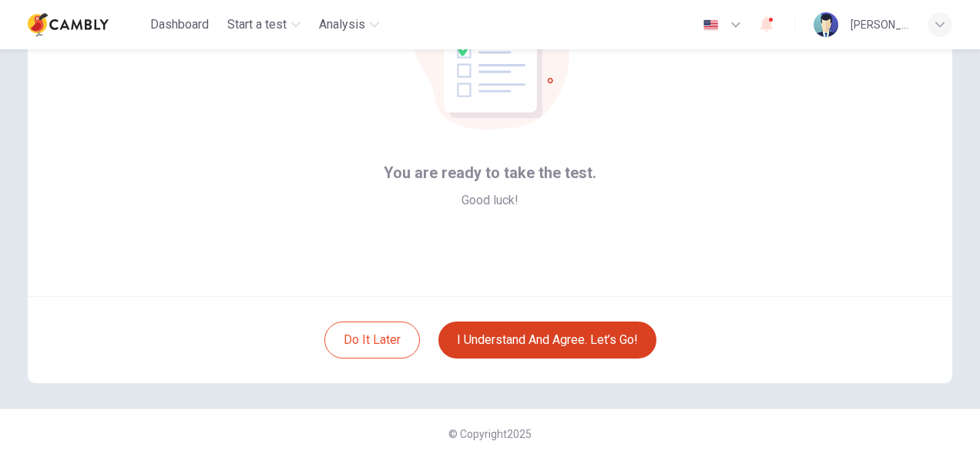 This screenshot has width=980, height=458. What do you see at coordinates (547, 340) in the screenshot?
I see `button: I understand and agree. Let’s go!` at bounding box center [547, 340].